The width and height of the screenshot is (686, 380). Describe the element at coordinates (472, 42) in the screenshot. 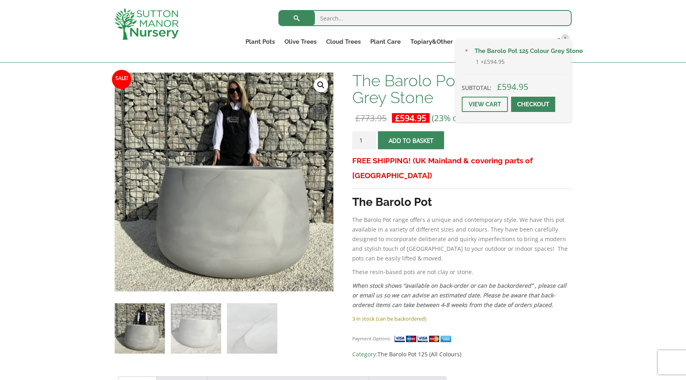

I see `a: About` at that location.